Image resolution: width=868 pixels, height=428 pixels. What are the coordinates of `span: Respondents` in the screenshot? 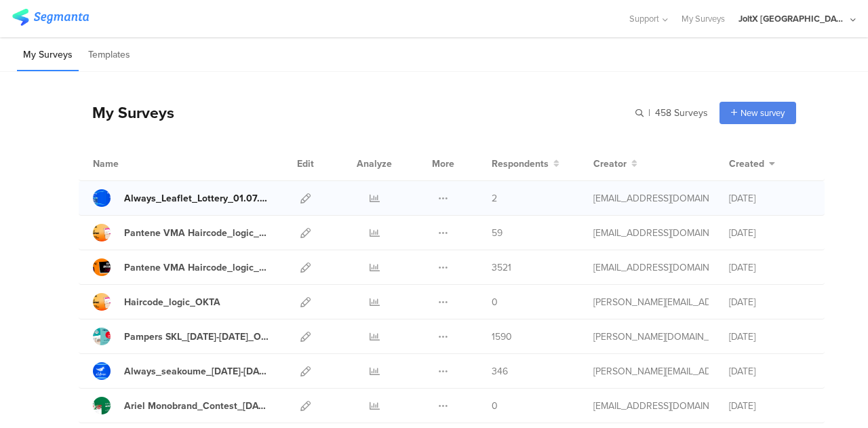 It's located at (520, 164).